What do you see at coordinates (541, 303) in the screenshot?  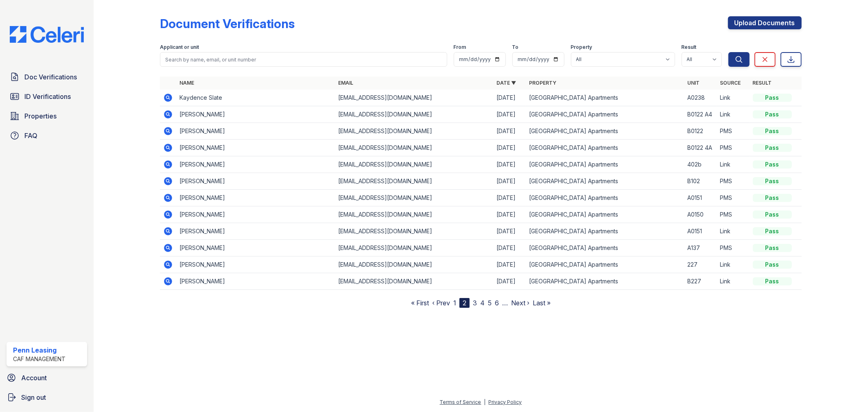 I see `a: Last »` at bounding box center [541, 303].